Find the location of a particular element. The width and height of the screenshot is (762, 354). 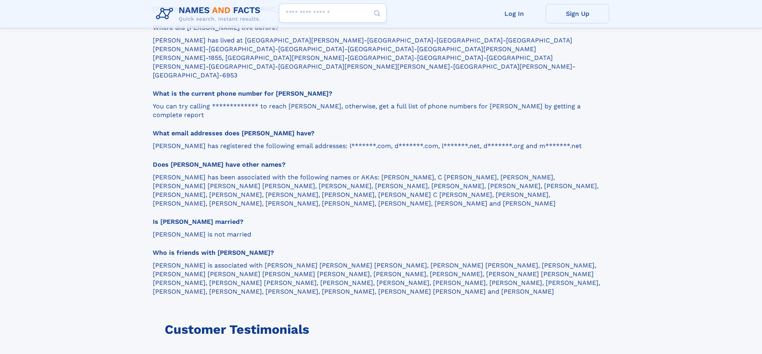

button: Search Button is located at coordinates (377, 13).